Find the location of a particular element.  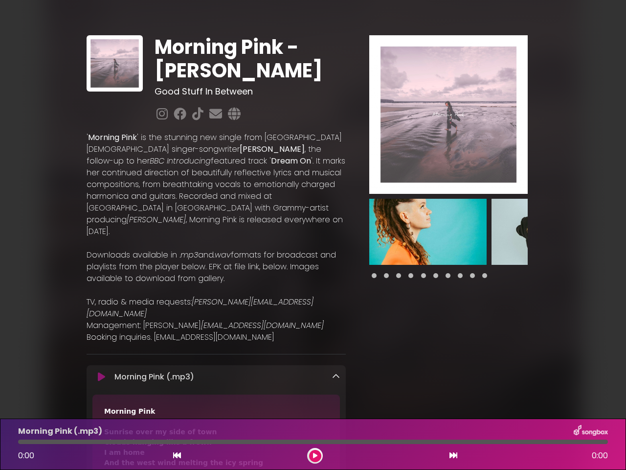

h3: Good Stuff In Between is located at coordinates (251, 92).